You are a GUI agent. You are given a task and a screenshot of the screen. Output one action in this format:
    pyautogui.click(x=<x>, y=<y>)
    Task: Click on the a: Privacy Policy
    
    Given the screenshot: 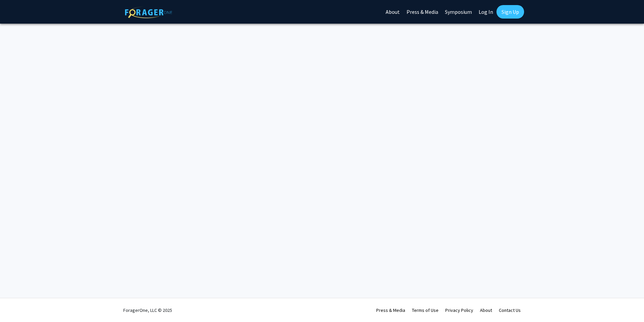 What is the action you would take?
    pyautogui.click(x=459, y=310)
    